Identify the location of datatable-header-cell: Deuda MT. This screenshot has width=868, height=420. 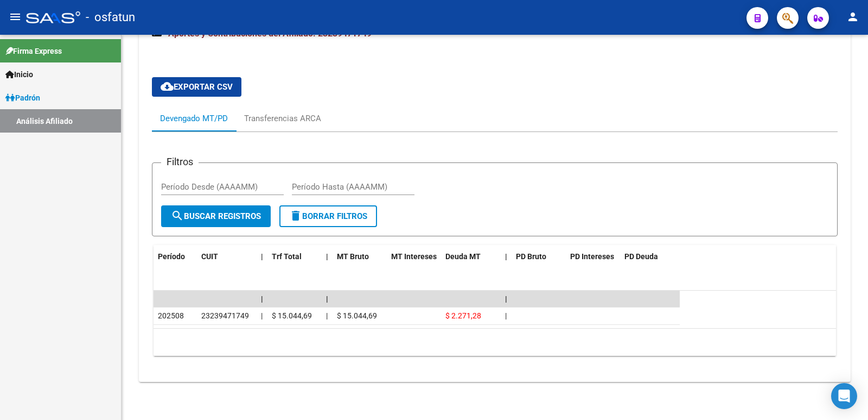
(471, 256).